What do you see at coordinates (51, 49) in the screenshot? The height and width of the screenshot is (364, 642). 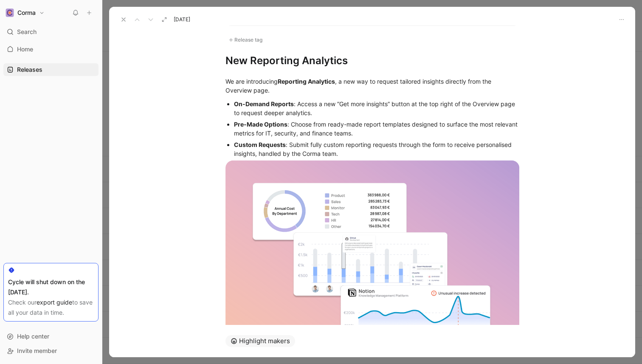 I see `a: Home` at bounding box center [51, 49].